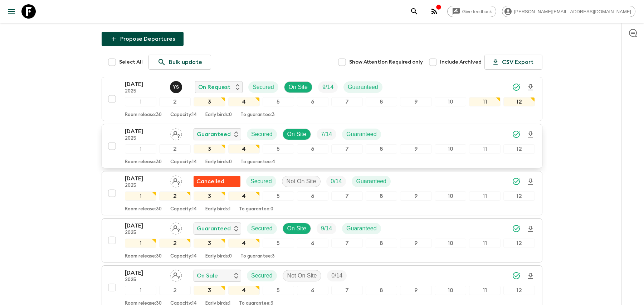 Image resolution: width=644 pixels, height=305 pixels. Describe the element at coordinates (297, 229) in the screenshot. I see `div: On Site` at that location.